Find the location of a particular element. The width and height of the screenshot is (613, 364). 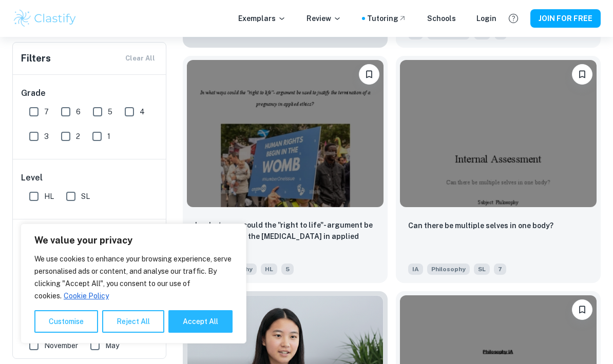

span: November is located at coordinates (61, 346).